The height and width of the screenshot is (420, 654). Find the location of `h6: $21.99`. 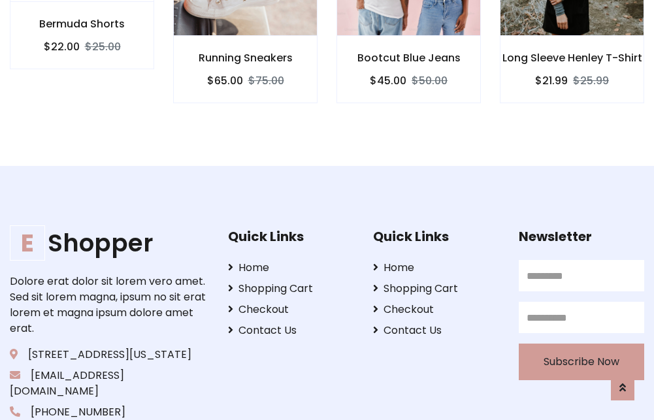

h6: $21.99 is located at coordinates (551, 80).